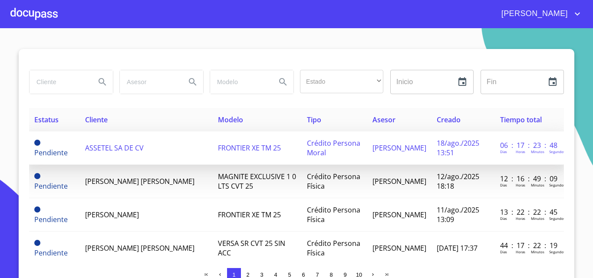  Describe the element at coordinates (261, 275) in the screenshot. I see `span: 3` at that location.